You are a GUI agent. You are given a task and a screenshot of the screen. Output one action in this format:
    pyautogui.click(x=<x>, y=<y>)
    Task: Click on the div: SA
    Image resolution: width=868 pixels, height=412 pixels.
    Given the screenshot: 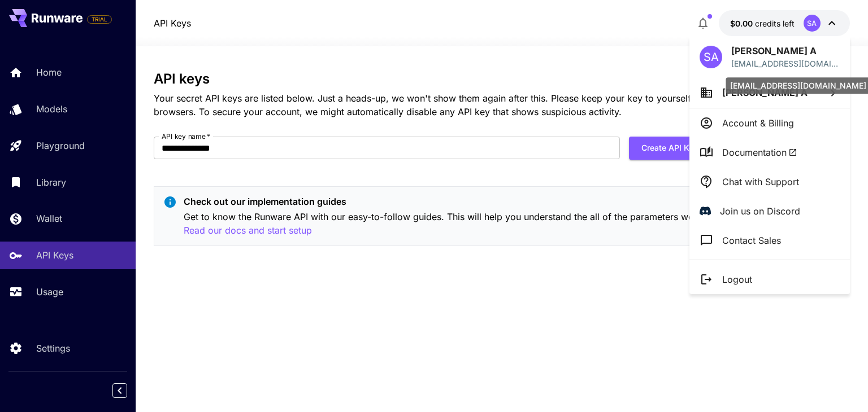 What is the action you would take?
    pyautogui.click(x=711, y=57)
    